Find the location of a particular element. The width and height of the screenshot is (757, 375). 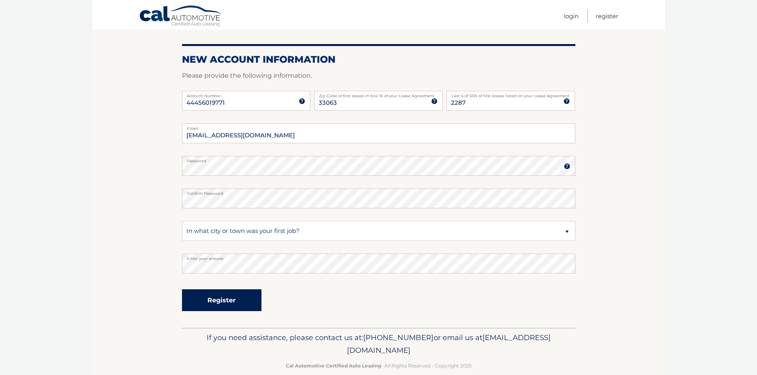

p: - All Rights Reserved - Copyright 2025 is located at coordinates (379, 366).